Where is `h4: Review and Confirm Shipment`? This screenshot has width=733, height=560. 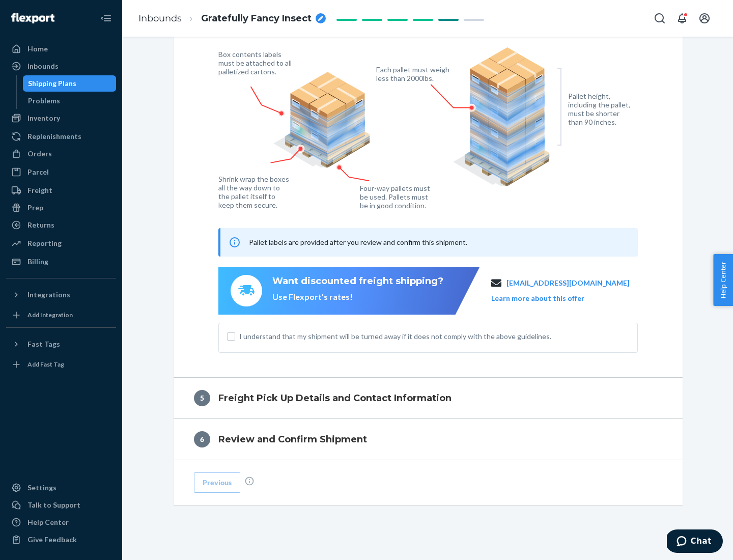
h4: Review and Confirm Shipment is located at coordinates (293, 439).